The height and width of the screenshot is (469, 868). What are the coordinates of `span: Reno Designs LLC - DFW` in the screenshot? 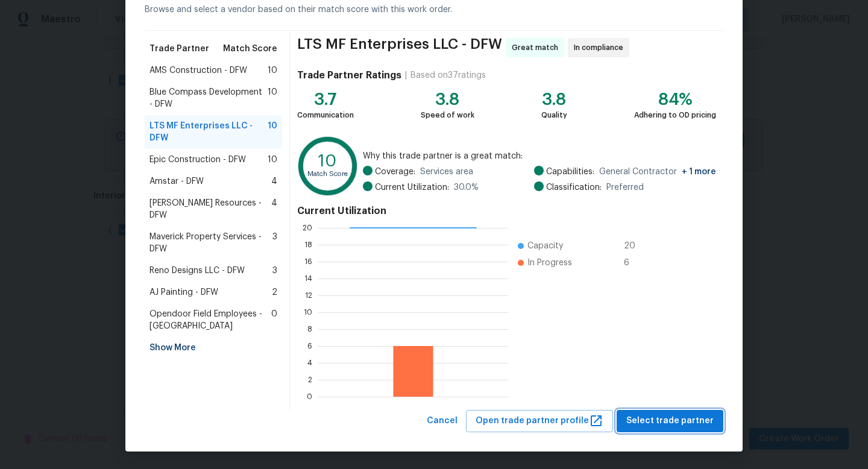 It's located at (197, 271).